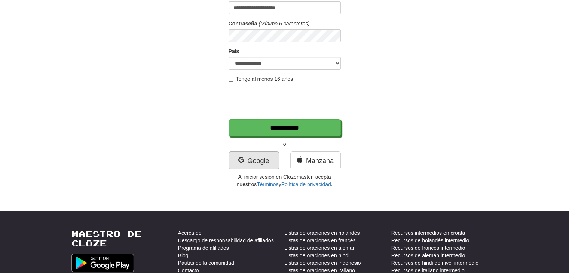 This screenshot has height=273, width=569. What do you see at coordinates (190, 233) in the screenshot?
I see `a: Acerca de` at bounding box center [190, 233].